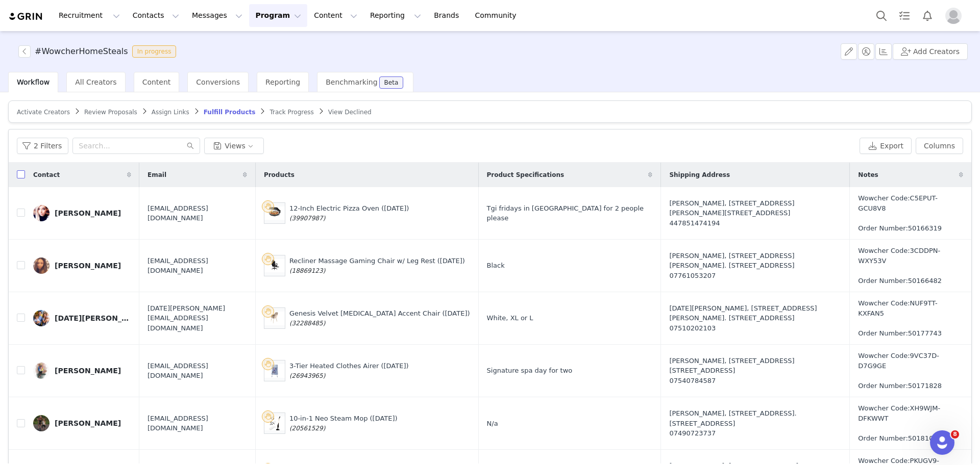 Image resolution: width=980 pixels, height=465 pixels. What do you see at coordinates (157, 175) in the screenshot?
I see `span: Email` at bounding box center [157, 175].